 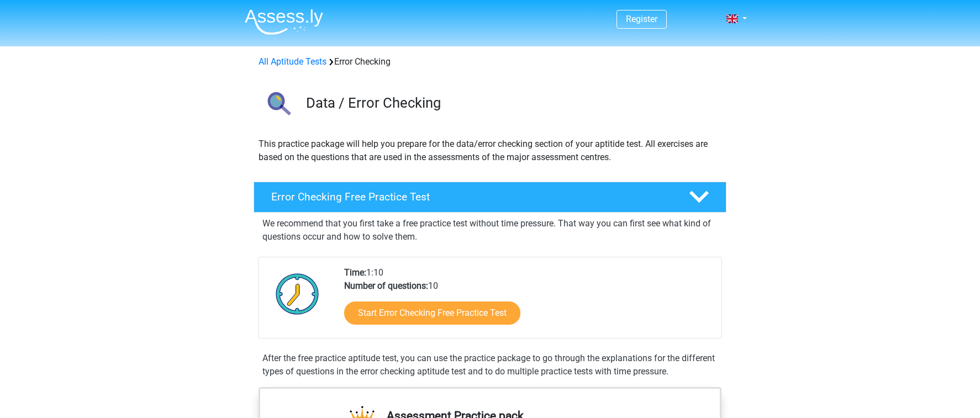 I want to click on div: Error Checking, so click(x=490, y=61).